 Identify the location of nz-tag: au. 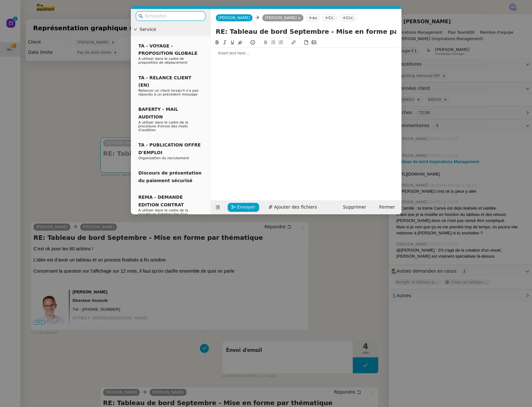
(313, 17).